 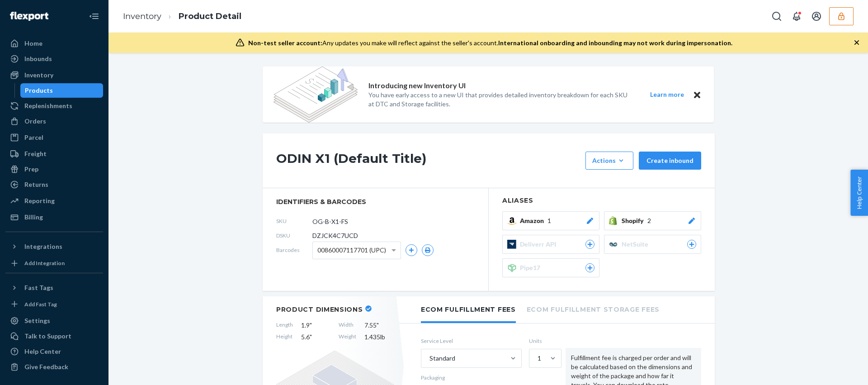 What do you see at coordinates (54, 122) in the screenshot?
I see `a: Orders` at bounding box center [54, 122].